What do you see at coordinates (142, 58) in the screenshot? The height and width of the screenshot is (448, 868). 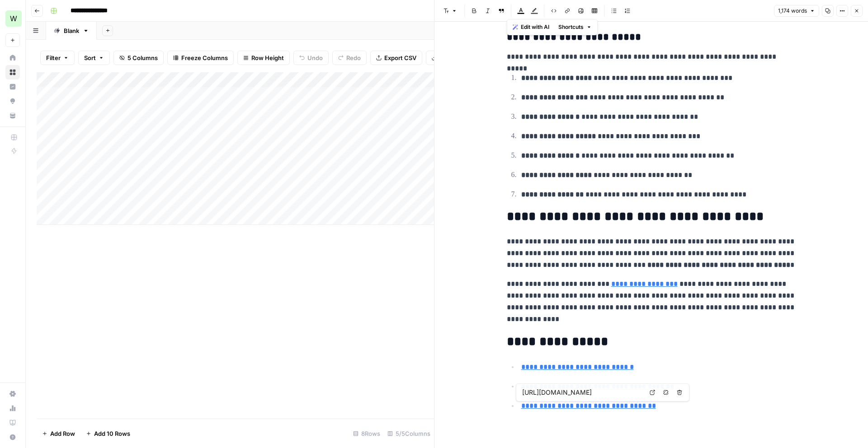 I see `span: 5 Columns` at bounding box center [142, 58].